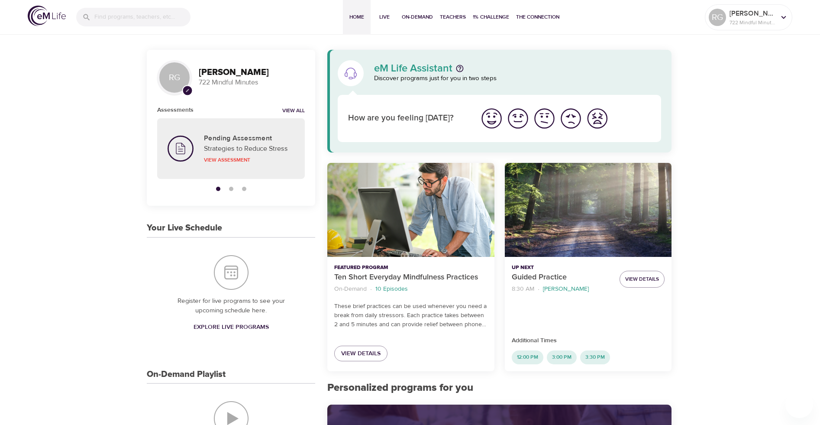  What do you see at coordinates (499, 387) in the screenshot?
I see `h2: Personalized programs for you` at bounding box center [499, 387].